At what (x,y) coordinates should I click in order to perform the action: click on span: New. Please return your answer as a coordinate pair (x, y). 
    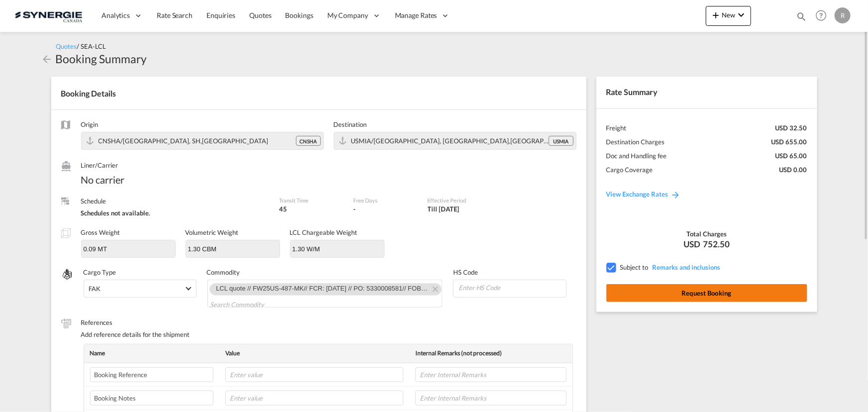
    Looking at the image, I should click on (728, 15).